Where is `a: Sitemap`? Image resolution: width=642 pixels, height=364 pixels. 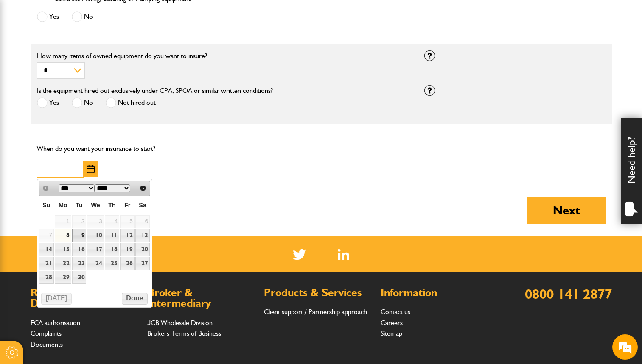
a: Sitemap is located at coordinates (391, 333).